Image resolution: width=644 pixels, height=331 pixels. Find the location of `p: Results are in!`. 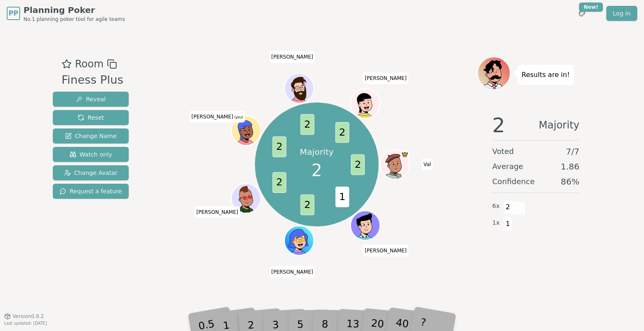

p: Results are in! is located at coordinates (545, 75).